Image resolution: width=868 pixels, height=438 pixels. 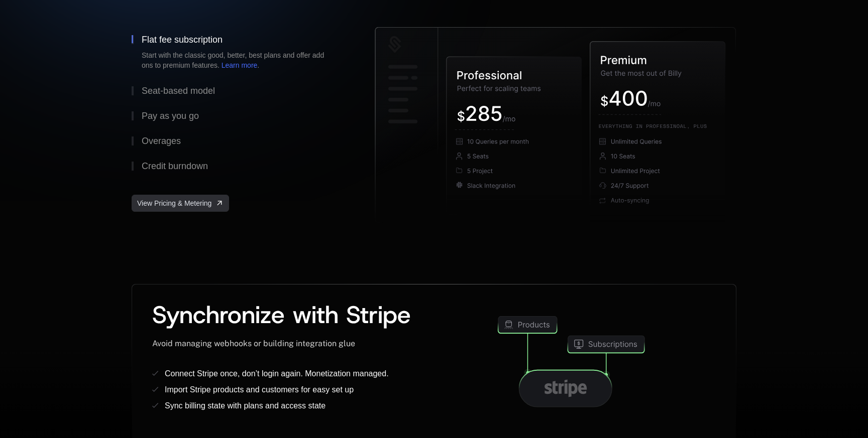 I want to click on button: Pay as you go, so click(x=237, y=116).